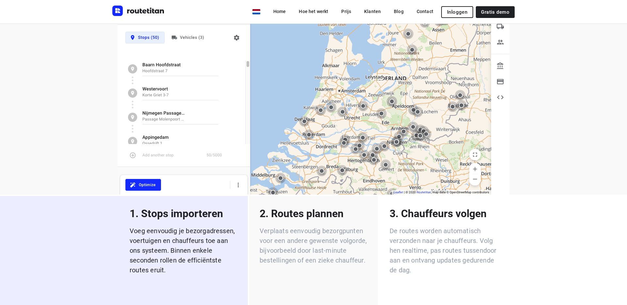 The height and width of the screenshot is (305, 627). I want to click on p: 1. Stops importeren, so click(184, 214).